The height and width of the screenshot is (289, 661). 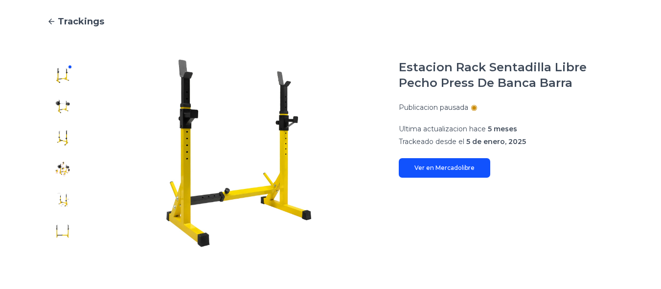 What do you see at coordinates (506, 75) in the screenshot?
I see `h1: Estacion Rack Sentadilla Libre Pecho Press De Banca Barra` at bounding box center [506, 75].